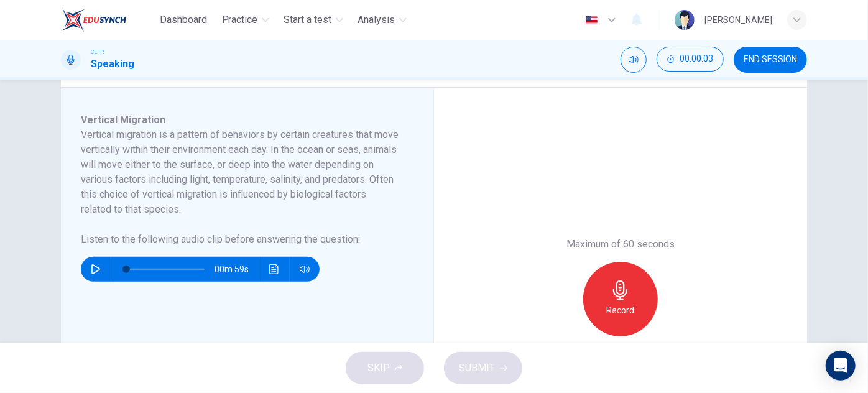  Describe the element at coordinates (183, 20) in the screenshot. I see `button: Dashboard` at that location.